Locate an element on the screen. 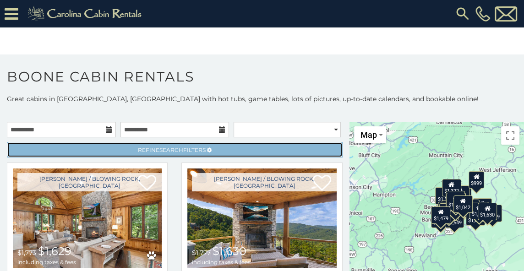 The image size is (524, 271). div: $1,809 is located at coordinates (492, 213).